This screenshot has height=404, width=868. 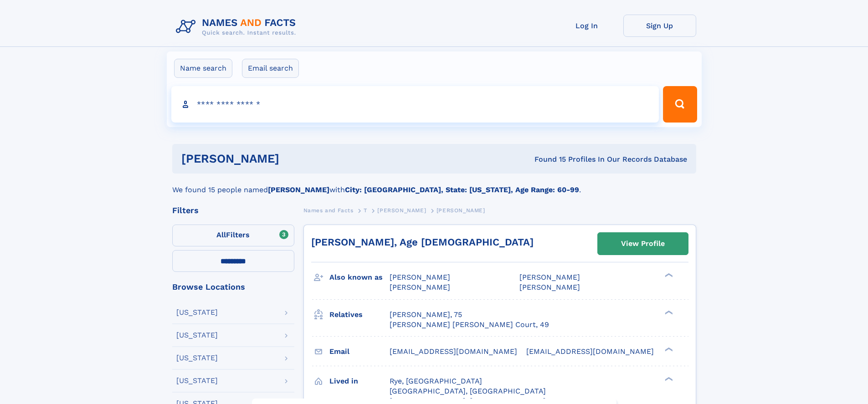 What do you see at coordinates (365, 210) in the screenshot?
I see `a: T` at bounding box center [365, 210].